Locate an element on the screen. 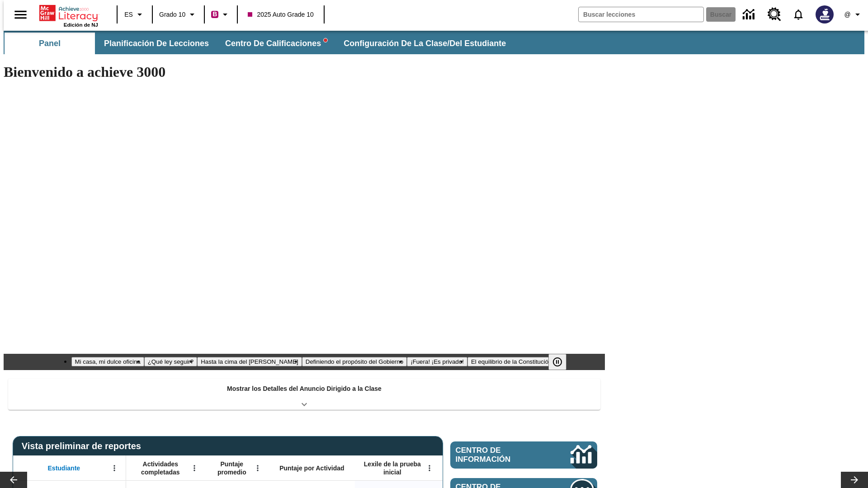  a: Portada is located at coordinates (69, 13).